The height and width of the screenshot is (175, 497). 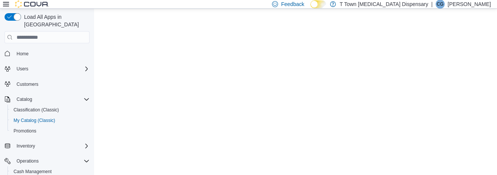 What do you see at coordinates (23, 54) in the screenshot?
I see `a: Home` at bounding box center [23, 54].